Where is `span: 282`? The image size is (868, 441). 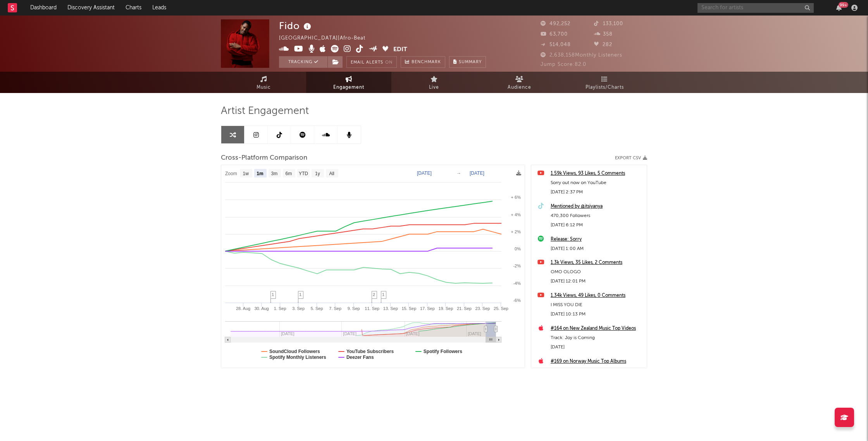 span: 282 is located at coordinates (603, 45).